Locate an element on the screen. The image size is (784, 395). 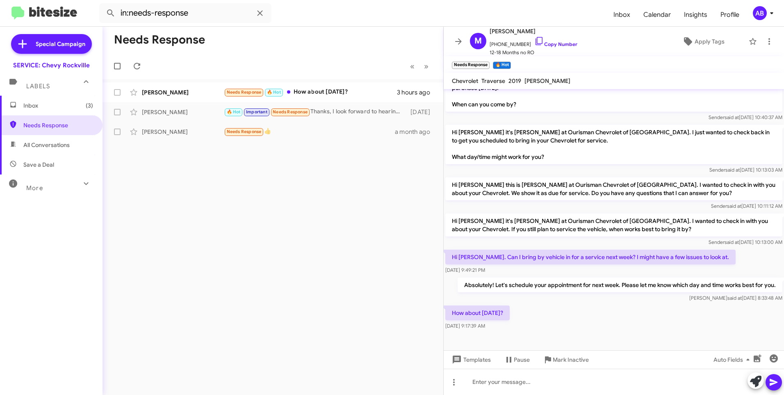
a: Inbox is located at coordinates (622, 15).